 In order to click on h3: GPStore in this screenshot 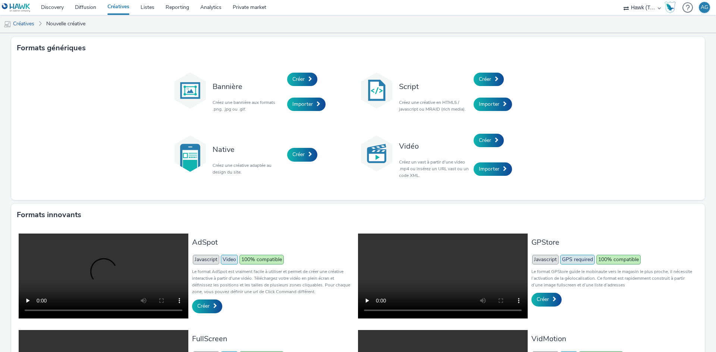, I will do `click(612, 242)`.